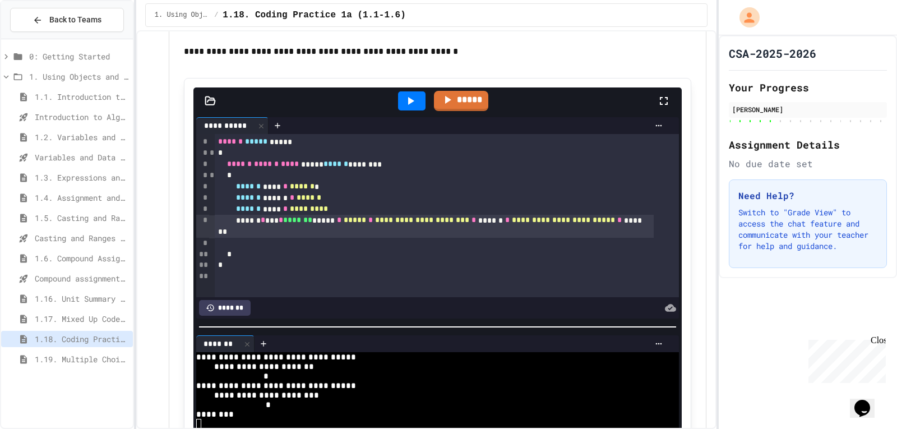 The width and height of the screenshot is (897, 429). What do you see at coordinates (81, 177) in the screenshot?
I see `span: 1.3. Expressions and Output [New]` at bounding box center [81, 177].